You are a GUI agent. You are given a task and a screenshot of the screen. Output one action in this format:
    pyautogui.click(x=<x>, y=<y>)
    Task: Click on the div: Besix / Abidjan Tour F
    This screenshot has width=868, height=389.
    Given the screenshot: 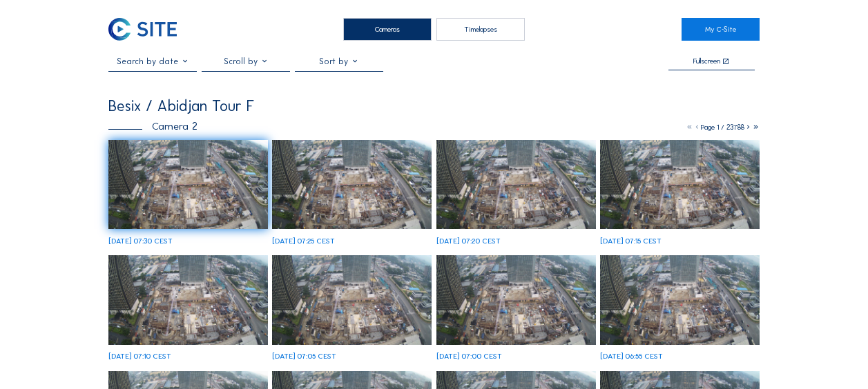 What is the action you would take?
    pyautogui.click(x=181, y=106)
    